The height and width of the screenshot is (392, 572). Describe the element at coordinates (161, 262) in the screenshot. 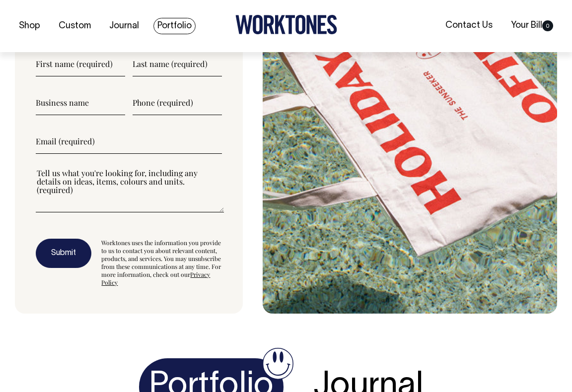

I see `div: Worktones uses the information you provide to us to contact you about relevant content, products,...` at that location.